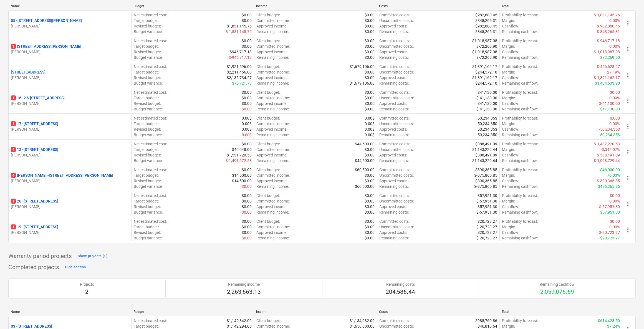 The width and height of the screenshot is (644, 329). Describe the element at coordinates (315, 6) in the screenshot. I see `div: Income` at that location.